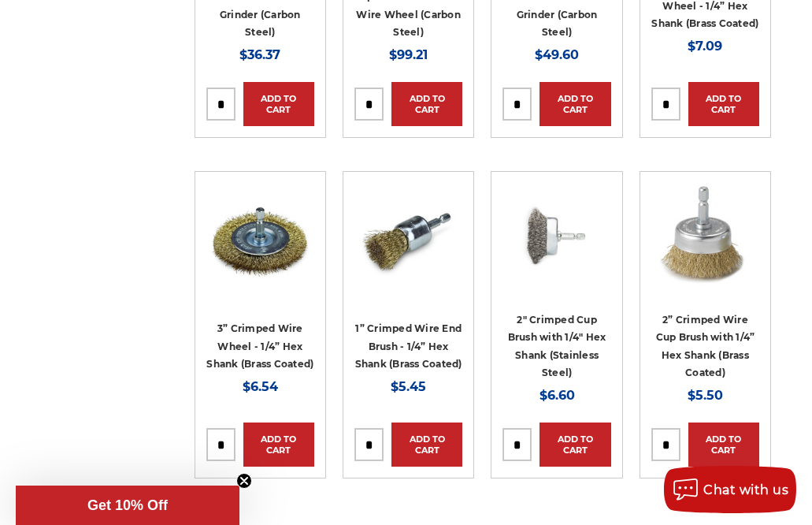  Describe the element at coordinates (556, 54) in the screenshot. I see `span: $49.60` at that location.